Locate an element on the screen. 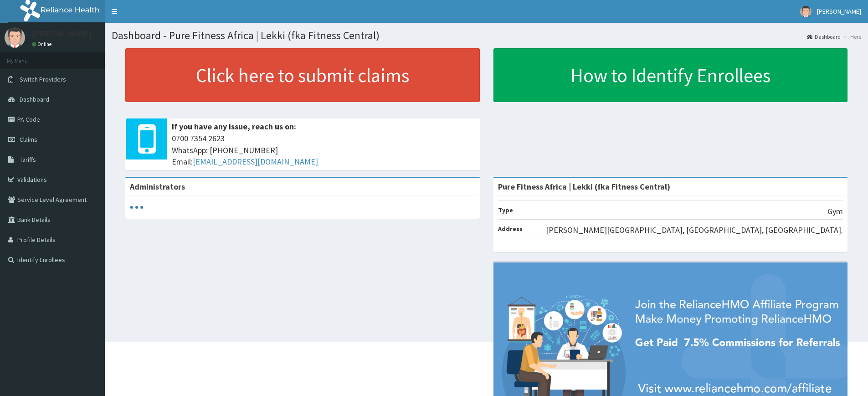 The height and width of the screenshot is (396, 868). span: Claims is located at coordinates (28, 140).